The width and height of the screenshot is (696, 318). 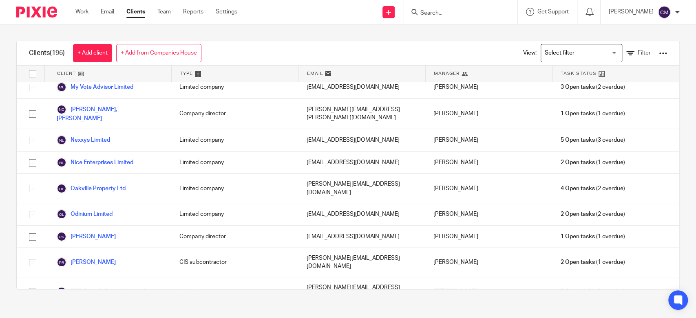 What do you see at coordinates (84, 214) in the screenshot?
I see `a: Odinium Limited` at bounding box center [84, 214].